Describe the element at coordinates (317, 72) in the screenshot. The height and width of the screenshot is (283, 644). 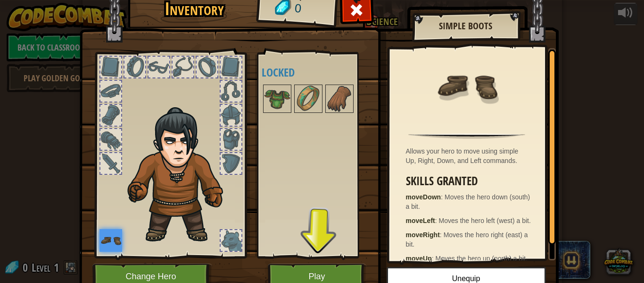
I see `h4: Locked` at that location.